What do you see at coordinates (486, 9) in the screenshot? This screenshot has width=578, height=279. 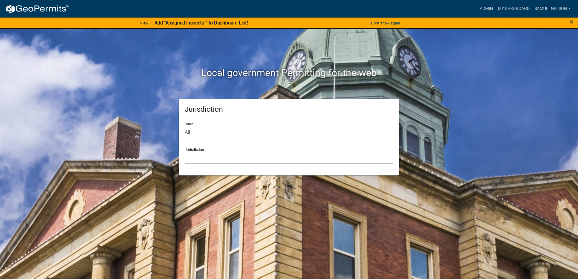 I see `a: Admin` at bounding box center [486, 9].